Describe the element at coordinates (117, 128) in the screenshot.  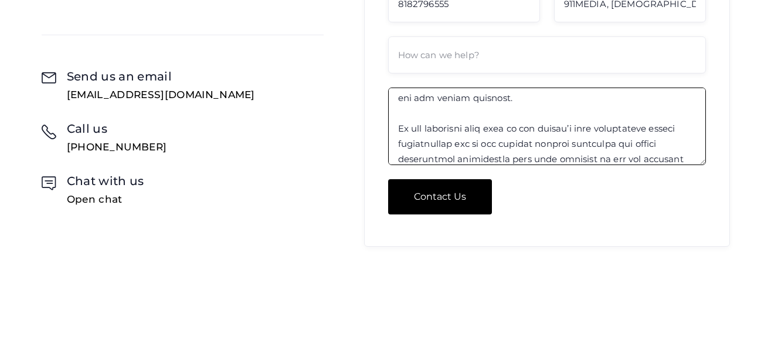
I see `h2: Call us` at that location.